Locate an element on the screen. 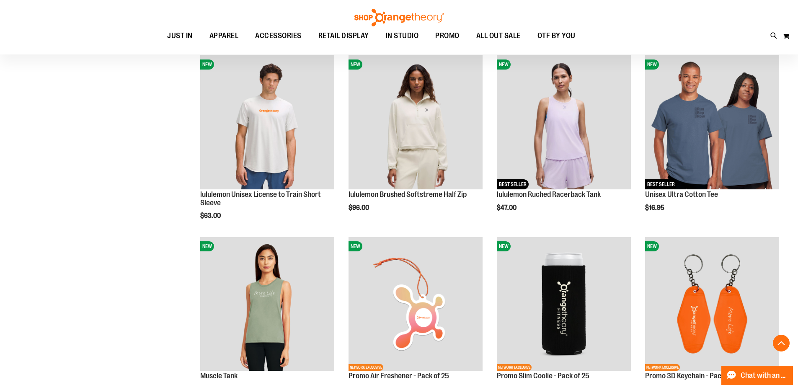  span: ACCESSORIES is located at coordinates (278, 36).